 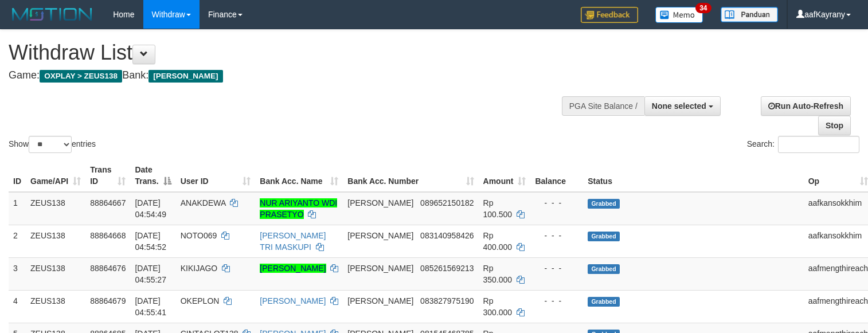 What do you see at coordinates (215, 175) in the screenshot?
I see `th: User ID: activate to sort column ascending` at bounding box center [215, 175].